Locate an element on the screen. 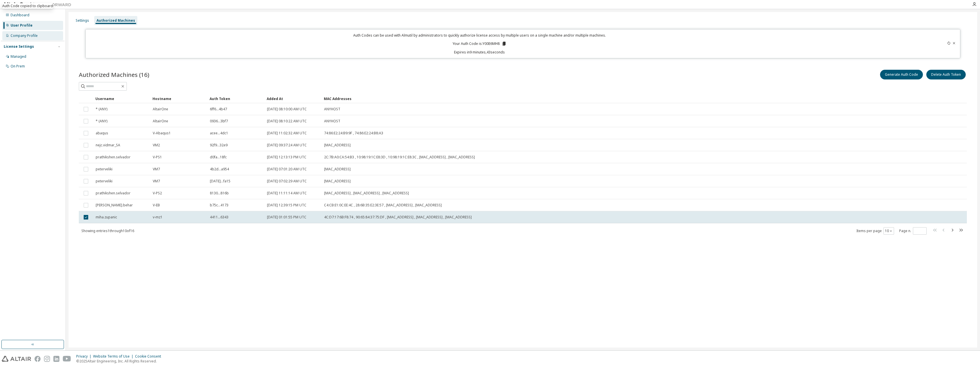  div: On Prem is located at coordinates (18, 67).